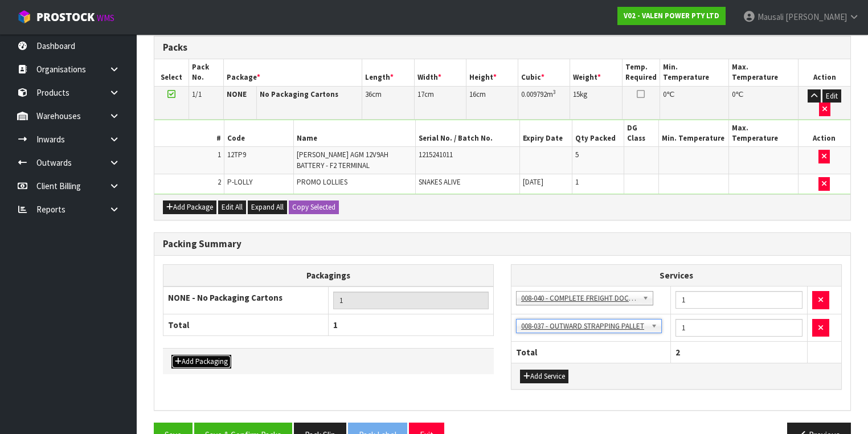 This screenshot has height=434, width=868. What do you see at coordinates (546, 133) in the screenshot?
I see `th: Expiry Date` at bounding box center [546, 133].